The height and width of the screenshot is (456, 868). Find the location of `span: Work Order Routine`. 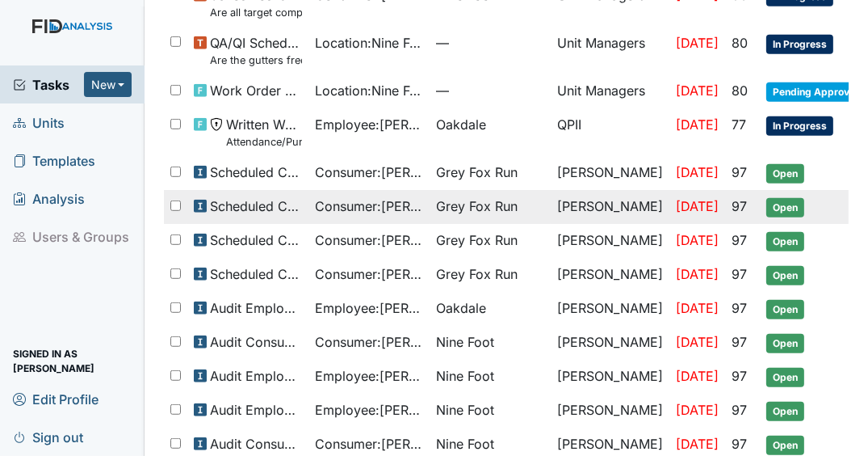

span: Work Order Routine is located at coordinates (256, 90).